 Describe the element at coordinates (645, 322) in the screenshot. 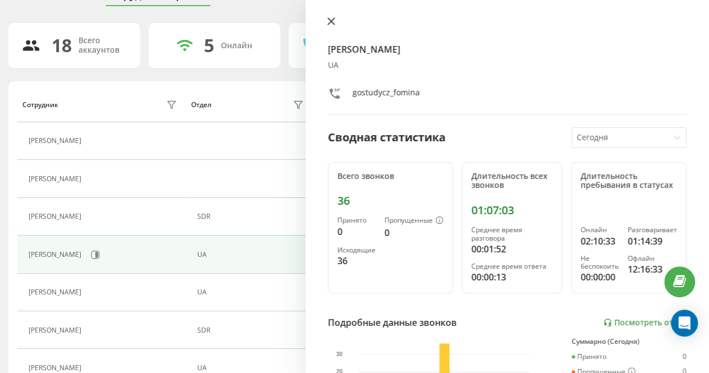

I see `a: Посмотреть отчет` at that location.